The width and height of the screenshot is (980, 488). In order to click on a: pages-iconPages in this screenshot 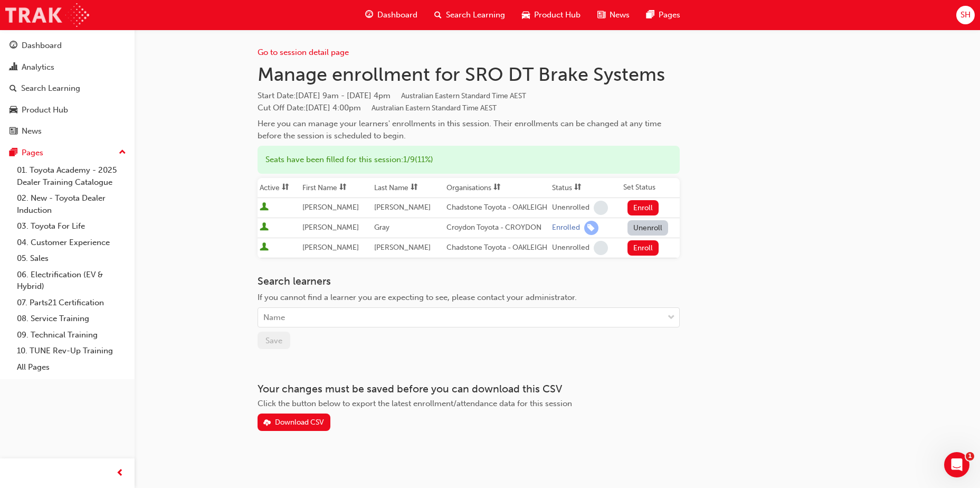, I will do `click(664, 15)`.